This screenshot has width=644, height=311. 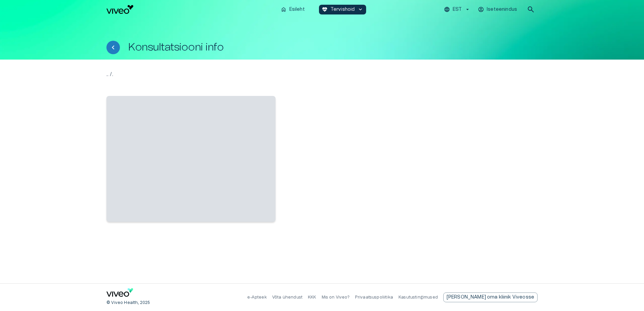 I want to click on a: homeEsileht, so click(x=293, y=10).